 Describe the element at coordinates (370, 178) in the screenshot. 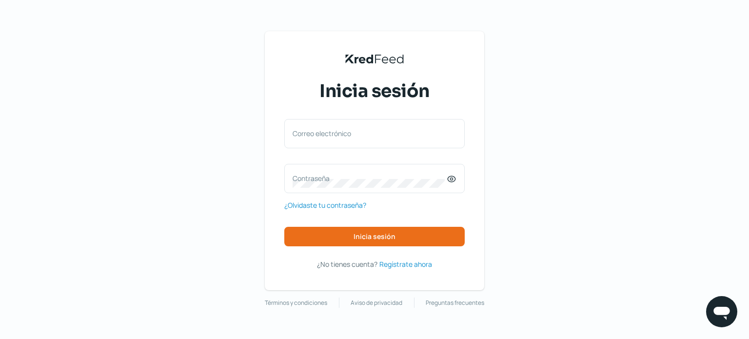

I see `label: Contraseña` at that location.